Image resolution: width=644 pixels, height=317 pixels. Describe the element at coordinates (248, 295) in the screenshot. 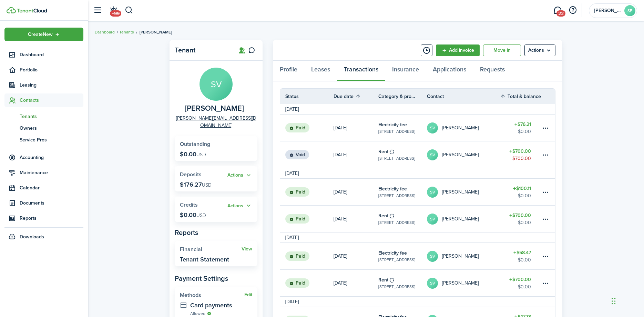

I see `button: Edit` at that location.